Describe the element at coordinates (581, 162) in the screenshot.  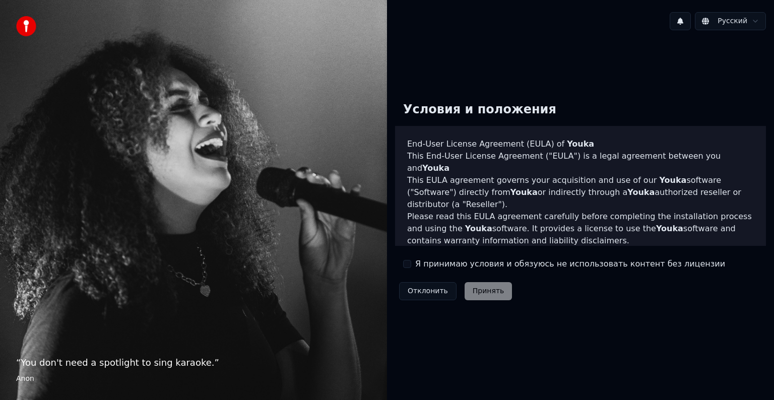
I see `p: This End-User License Agreement ("EULA") is a legal agreement between you and` at that location.